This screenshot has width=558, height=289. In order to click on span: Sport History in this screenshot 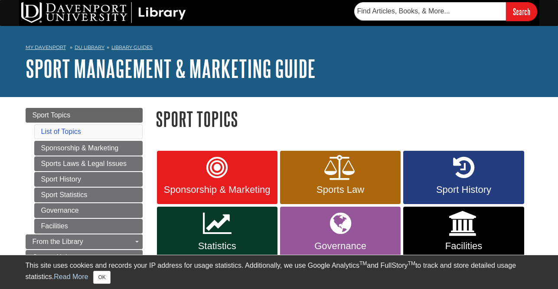, I will do `click(463, 190)`.